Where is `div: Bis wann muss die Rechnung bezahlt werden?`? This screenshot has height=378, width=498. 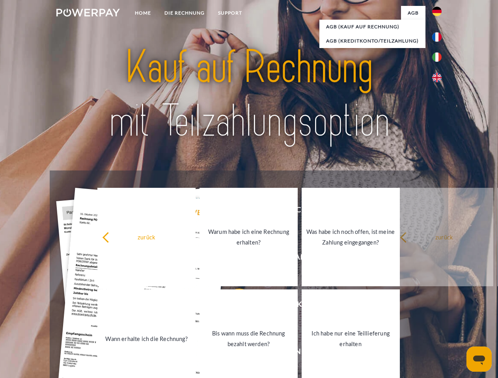
div: Bis wann muss die Rechnung bezahlt werden? is located at coordinates (248, 339).